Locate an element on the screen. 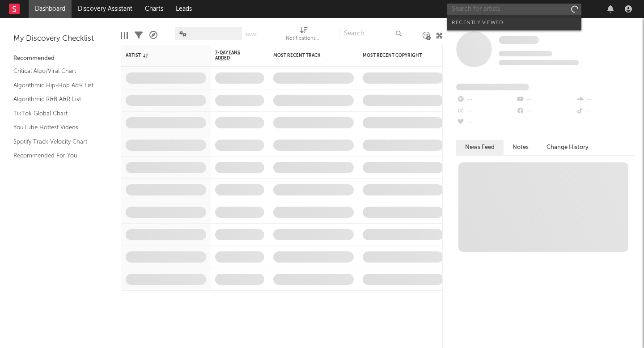 This screenshot has height=348, width=644. a: Algorithmic R&B A&R List is located at coordinates (56, 99).